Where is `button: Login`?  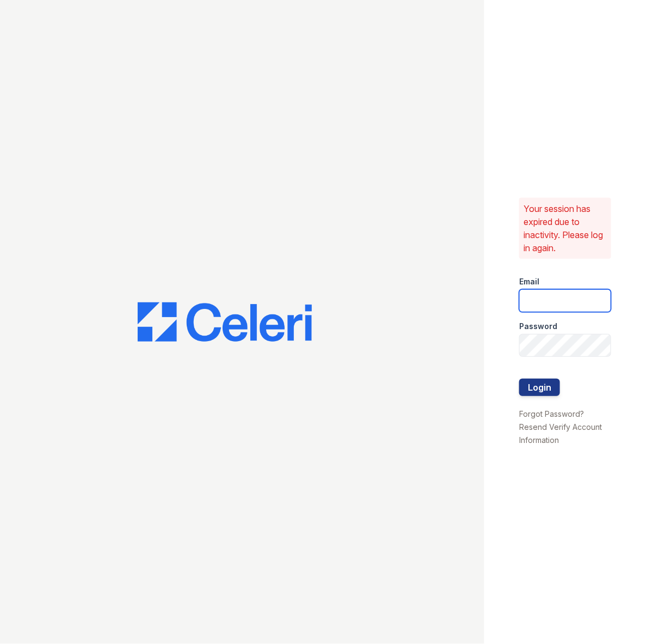
button: Login is located at coordinates (539, 387).